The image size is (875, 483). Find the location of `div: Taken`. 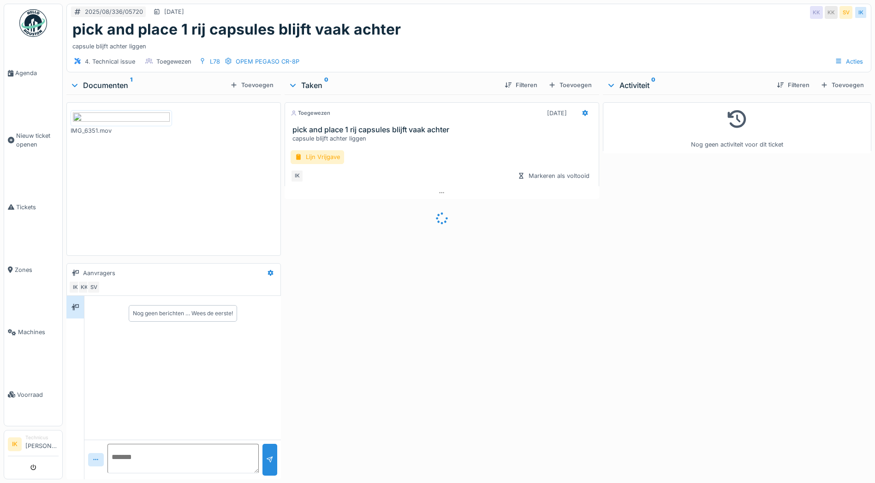

div: Taken is located at coordinates (393, 85).